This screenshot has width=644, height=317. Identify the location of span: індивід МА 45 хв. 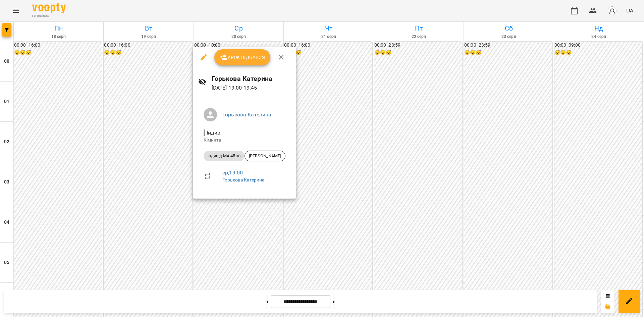
(224, 156).